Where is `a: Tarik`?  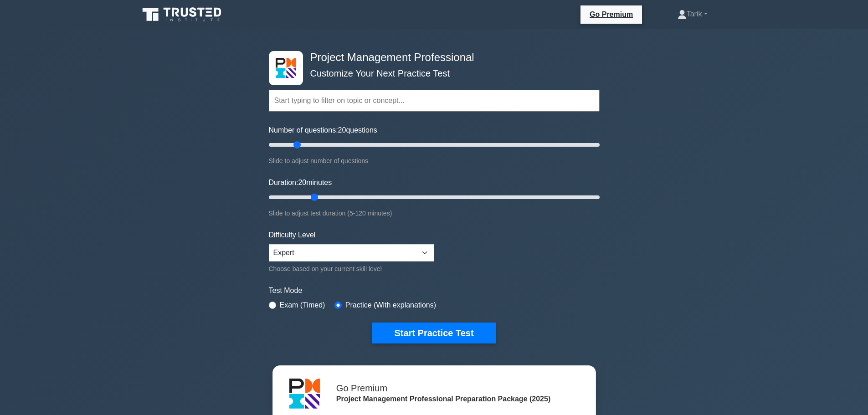
a: Tarik is located at coordinates (693, 14).